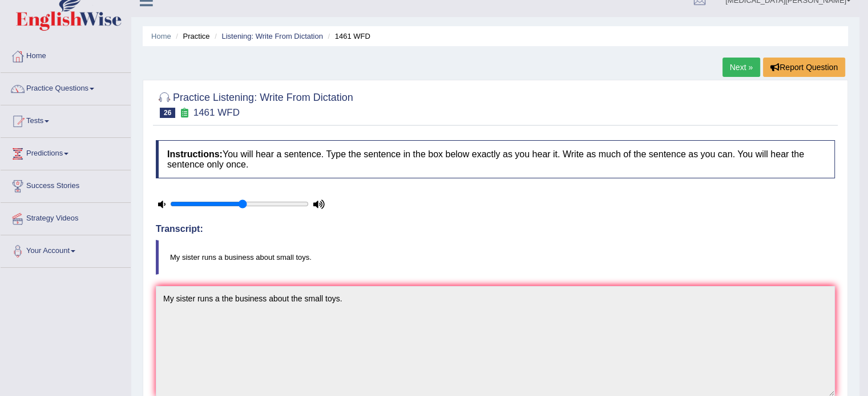 The width and height of the screenshot is (868, 396). Describe the element at coordinates (66, 218) in the screenshot. I see `a: Strategy Videos` at that location.